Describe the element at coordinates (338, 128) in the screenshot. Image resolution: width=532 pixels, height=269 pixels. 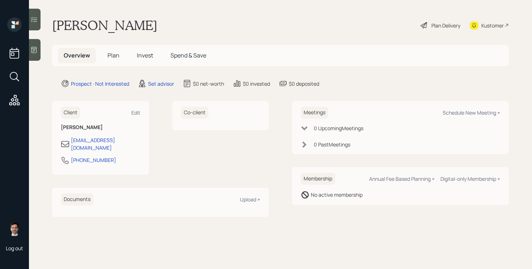
I see `div: 0 Upcoming Meeting s` at that location.